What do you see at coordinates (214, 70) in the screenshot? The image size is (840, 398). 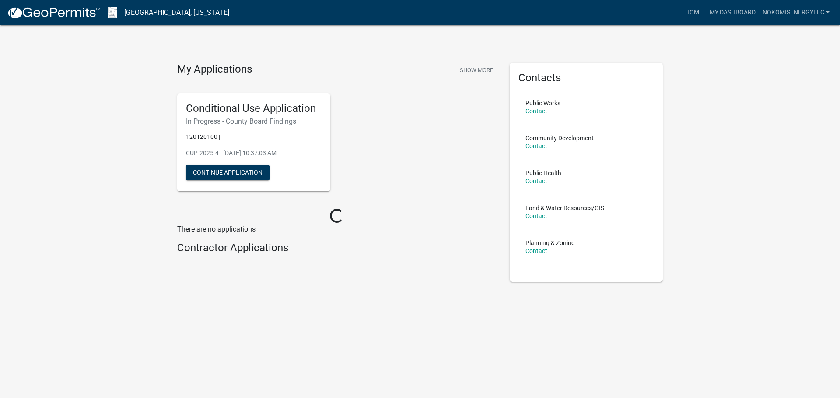 I see `h4: My Applications` at bounding box center [214, 70].